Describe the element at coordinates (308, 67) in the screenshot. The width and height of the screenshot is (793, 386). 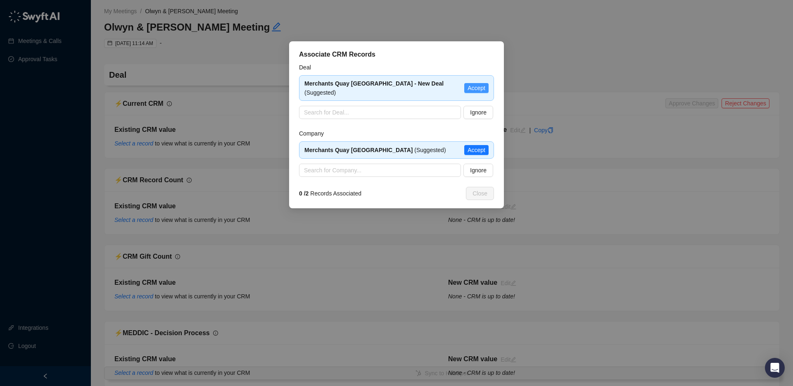
I see `label: Deal` at that location.